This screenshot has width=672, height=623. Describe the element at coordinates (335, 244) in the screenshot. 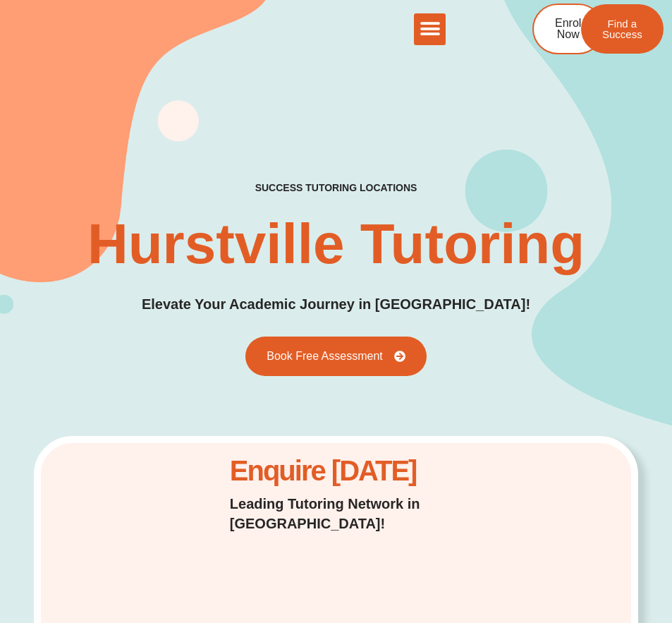

I see `h1: Hurstville Tutoring` at that location.